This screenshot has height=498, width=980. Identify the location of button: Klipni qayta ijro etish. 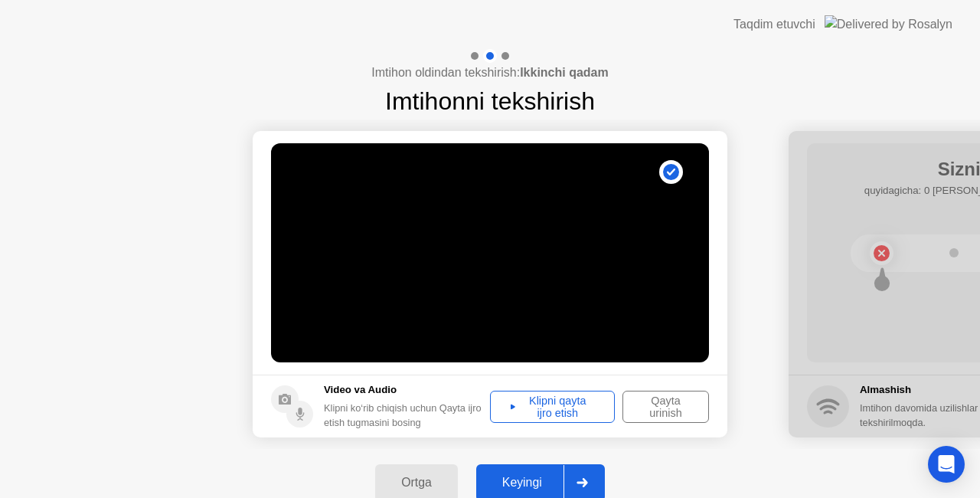
(552, 407).